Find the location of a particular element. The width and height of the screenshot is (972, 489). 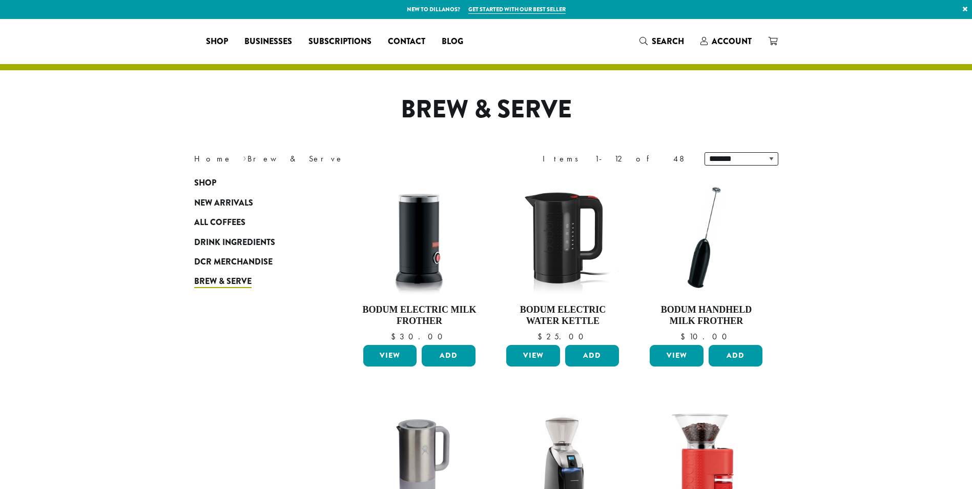

a: Bodum Electric Milk Frother $30.00 is located at coordinates (420, 259).